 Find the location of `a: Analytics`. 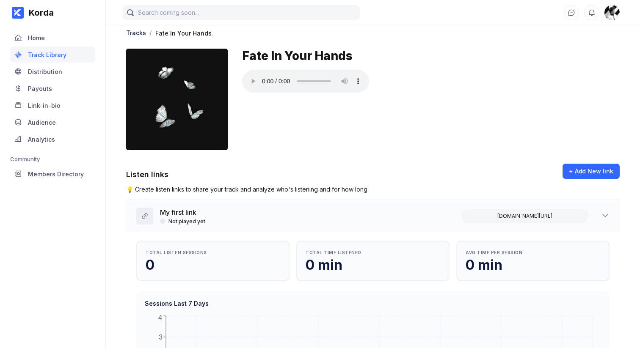

a: Analytics is located at coordinates (52, 140).